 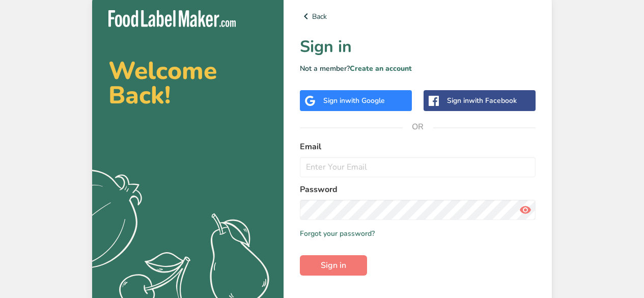 I want to click on span: with Google, so click(x=366, y=100).